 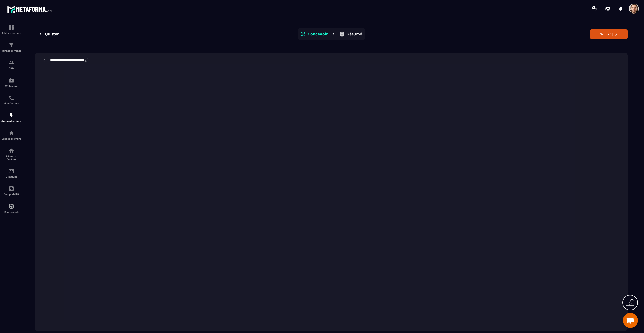 I want to click on a: formationformationCRM, so click(x=11, y=65).